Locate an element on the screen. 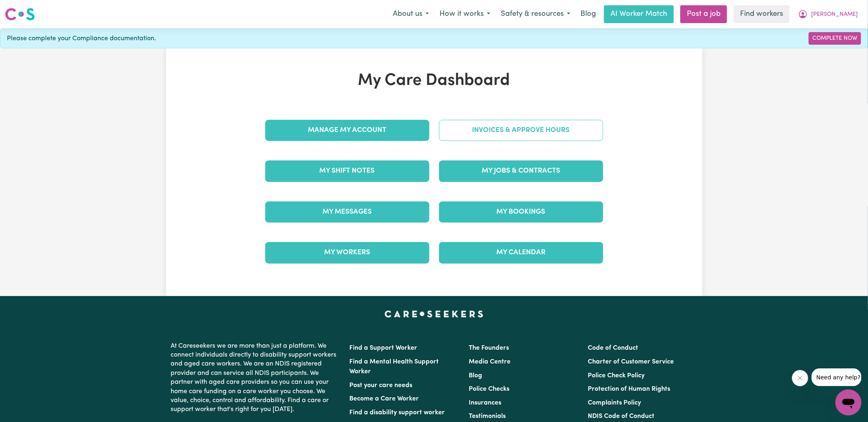  a: Find workers is located at coordinates (762, 14).